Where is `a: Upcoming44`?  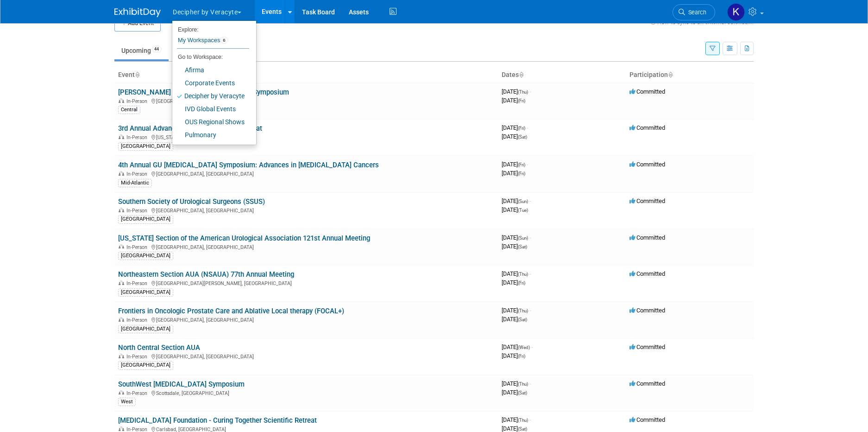
a: Upcoming44 is located at coordinates (142, 50).